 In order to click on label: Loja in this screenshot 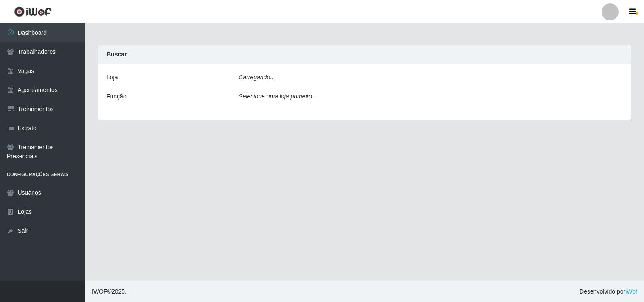, I will do `click(112, 77)`.